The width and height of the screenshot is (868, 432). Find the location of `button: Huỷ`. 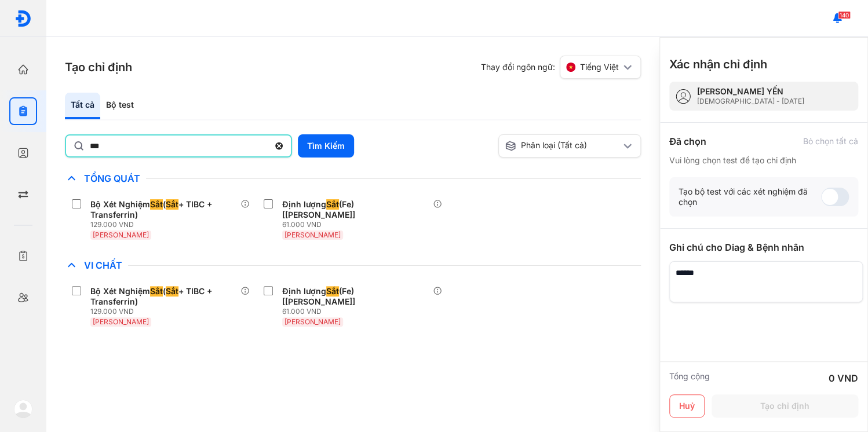

button: Huỷ is located at coordinates (687, 406).